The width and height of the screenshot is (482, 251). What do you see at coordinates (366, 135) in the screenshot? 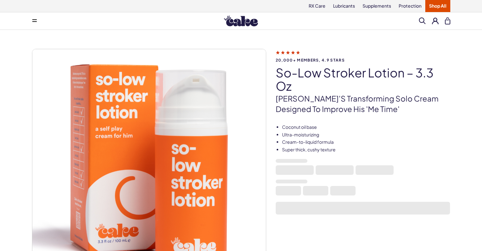
I see `li: Ultra-moisturizing` at bounding box center [366, 135].